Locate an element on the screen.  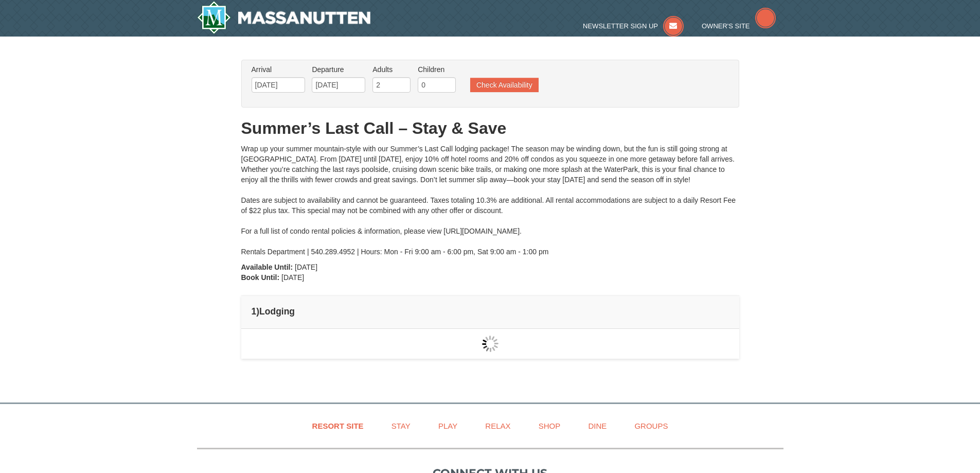
h1: Summer’s Last Call – Stay & Save is located at coordinates (490, 128).